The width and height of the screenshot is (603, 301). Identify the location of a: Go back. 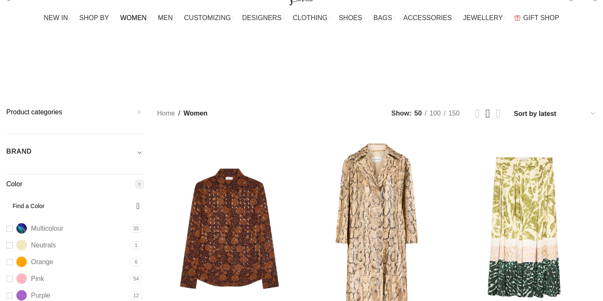
(260, 47).